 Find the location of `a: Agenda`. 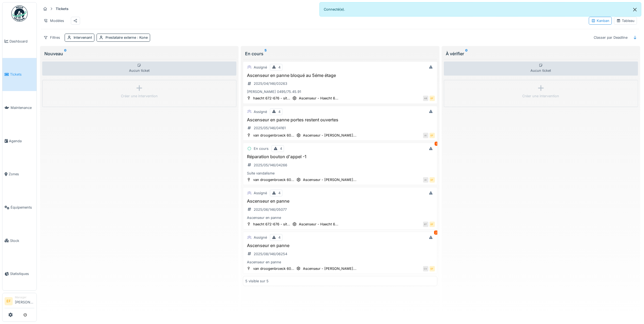

a: Agenda is located at coordinates (20, 141).